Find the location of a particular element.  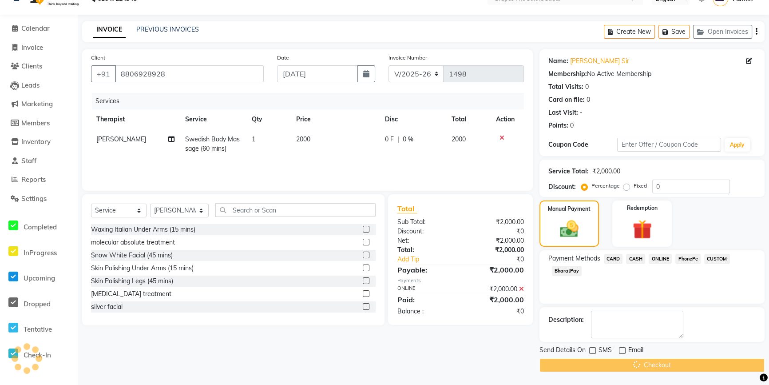

span: CASH is located at coordinates (636, 258).